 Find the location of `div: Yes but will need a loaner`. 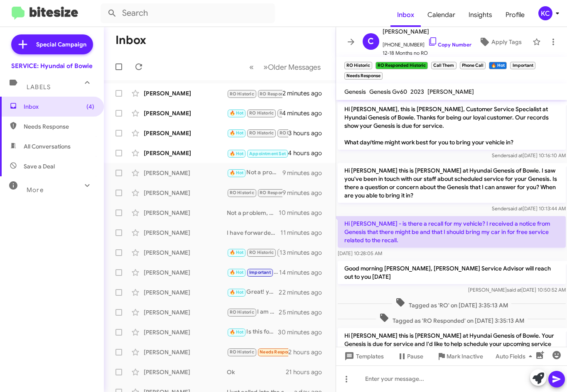

div: Yes but will need a loaner is located at coordinates (258, 133).